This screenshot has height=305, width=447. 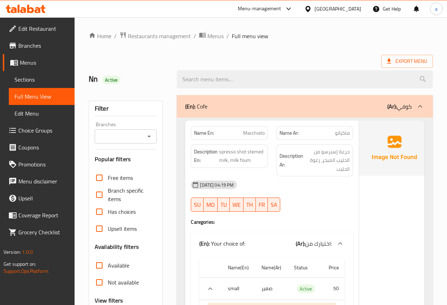 What do you see at coordinates (206, 156) in the screenshot?
I see `strong: Description En:` at bounding box center [206, 156].